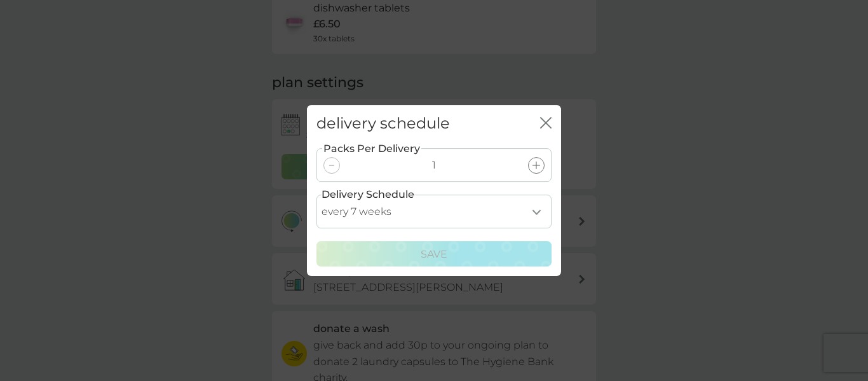 The width and height of the screenshot is (868, 381). Describe the element at coordinates (434, 165) in the screenshot. I see `p: 1` at that location.